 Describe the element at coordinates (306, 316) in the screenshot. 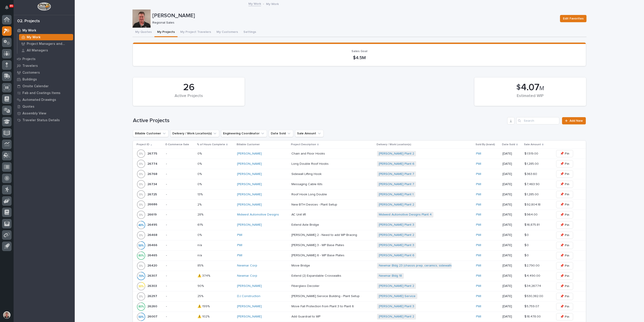

I see `p: Add Guardrail to WP` at that location.